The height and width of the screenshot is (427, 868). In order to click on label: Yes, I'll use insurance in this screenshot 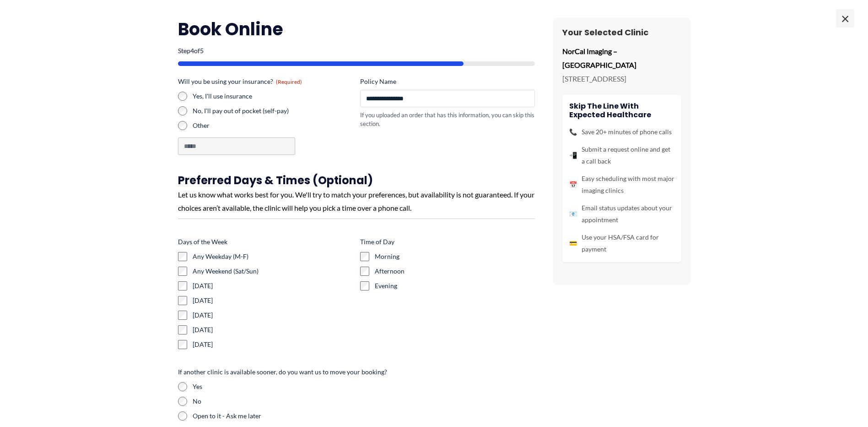, I will do `click(273, 96)`.